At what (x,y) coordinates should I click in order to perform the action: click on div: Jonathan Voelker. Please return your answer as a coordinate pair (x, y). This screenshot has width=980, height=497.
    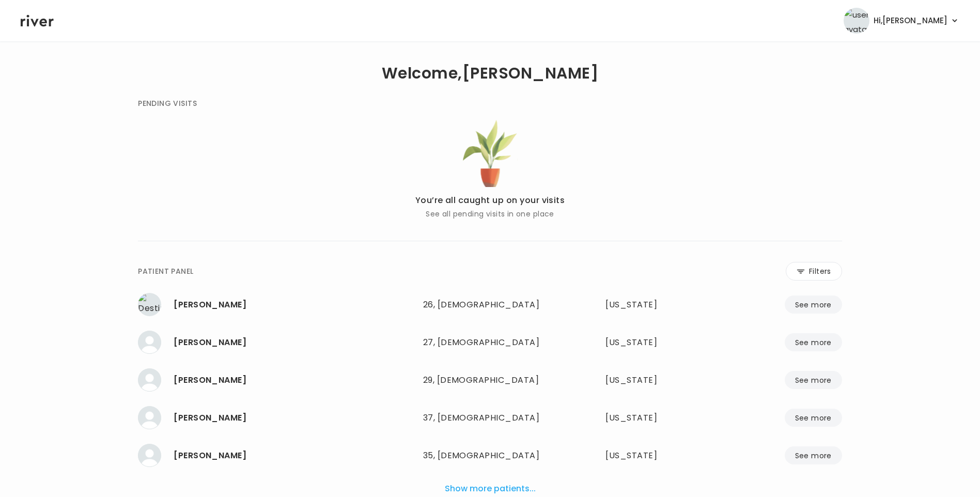
    Looking at the image, I should click on (294, 342).